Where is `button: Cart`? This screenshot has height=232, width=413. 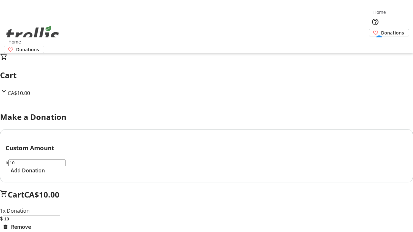 button: Cart is located at coordinates (375, 43).